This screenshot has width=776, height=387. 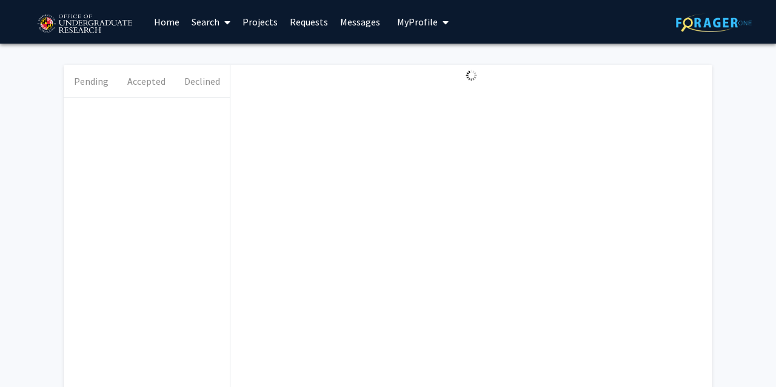 What do you see at coordinates (417, 22) in the screenshot?
I see `span: My Profile` at bounding box center [417, 22].